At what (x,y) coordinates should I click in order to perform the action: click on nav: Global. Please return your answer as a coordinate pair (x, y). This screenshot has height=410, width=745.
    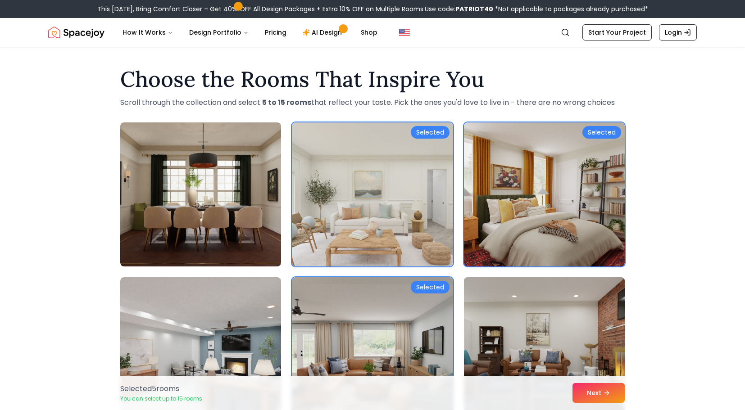
    Looking at the image, I should click on (372, 32).